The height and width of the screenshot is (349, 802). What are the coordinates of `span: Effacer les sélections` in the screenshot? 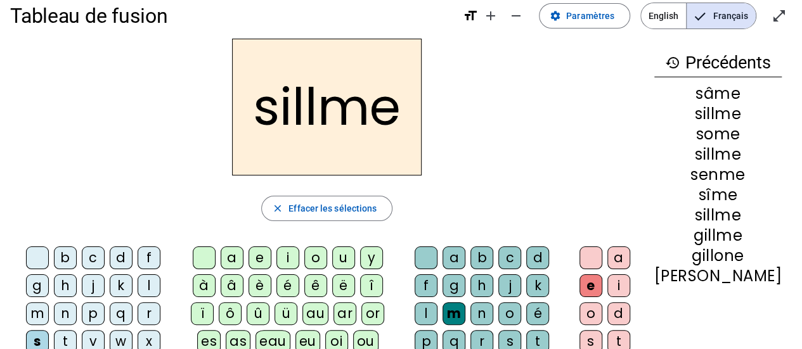 It's located at (332, 209).